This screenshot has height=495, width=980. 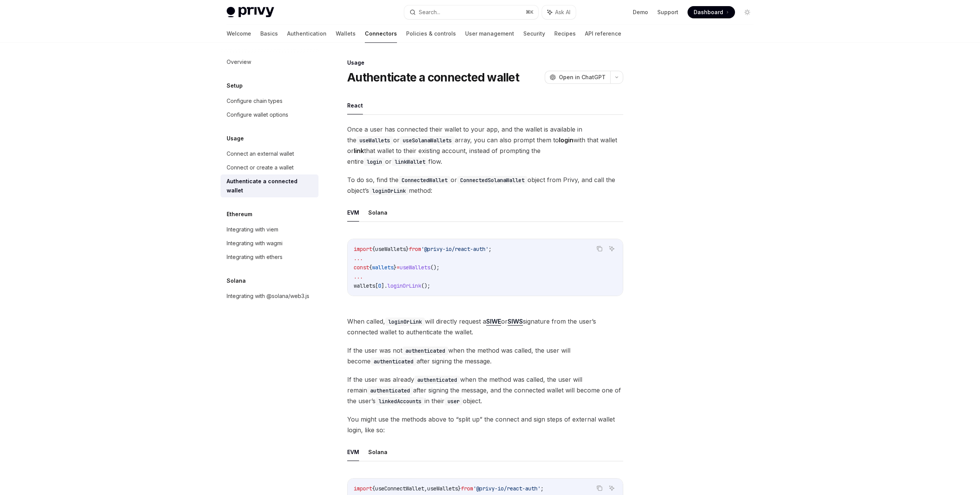 I want to click on a: SIWS, so click(x=515, y=322).